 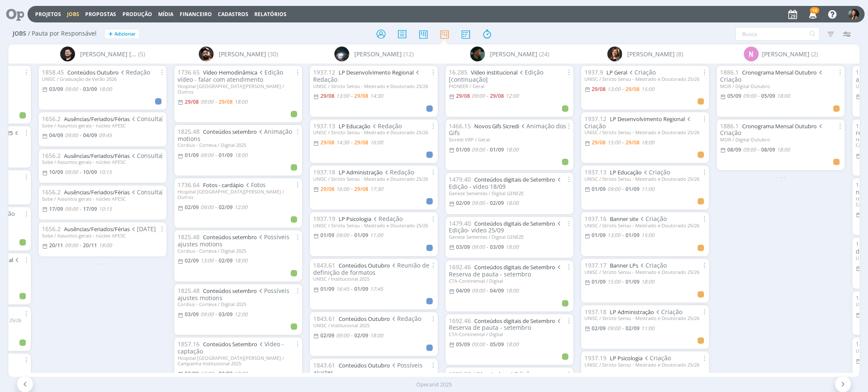 What do you see at coordinates (596, 265) in the screenshot?
I see `span: 1937.17` at bounding box center [596, 265].